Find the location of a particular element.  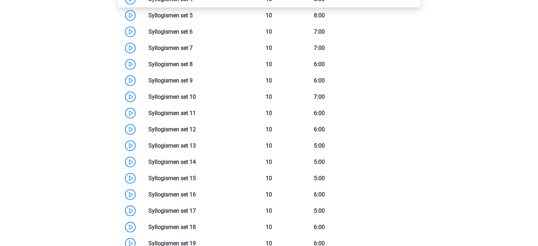

div: Syllogismen set 6 is located at coordinates (193, 32).